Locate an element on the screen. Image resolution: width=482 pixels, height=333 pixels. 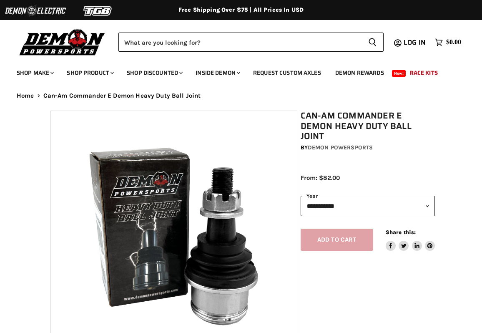
h1: Can-Am Commander E Demon Heavy Duty Ball Joint is located at coordinates (368, 126).